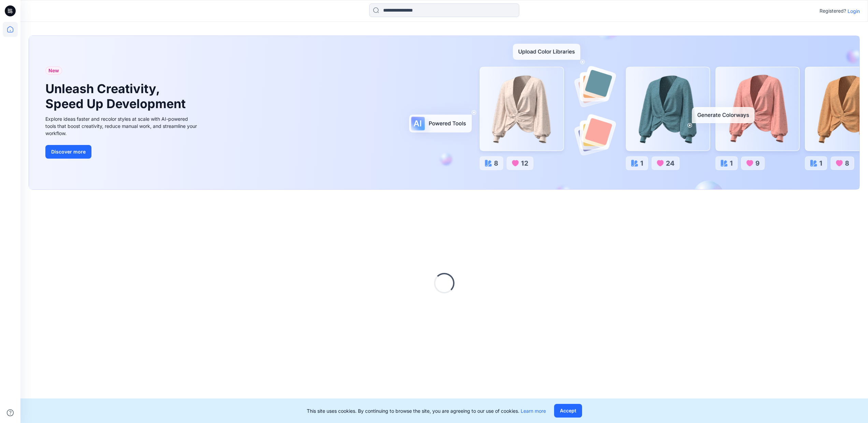 The height and width of the screenshot is (423, 868). I want to click on p: This site uses cookies. By continuing to browse the site, you are agreeing to our use of cookies., so click(426, 411).